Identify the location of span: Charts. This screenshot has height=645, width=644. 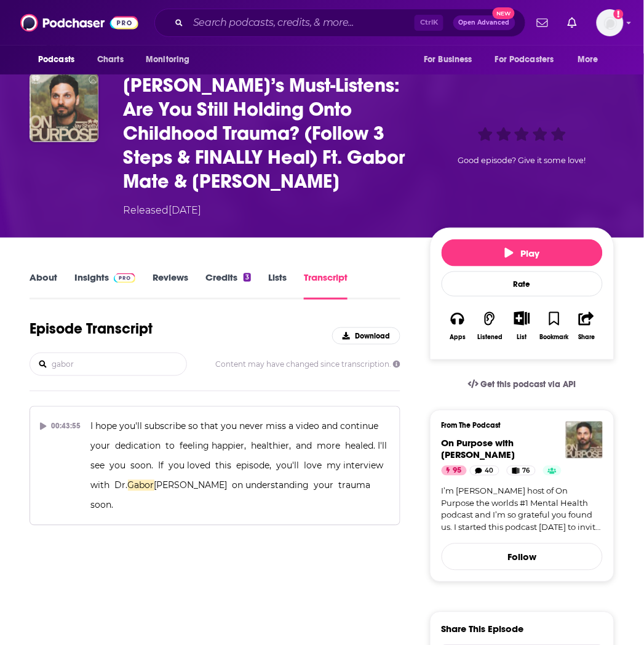
(110, 59).